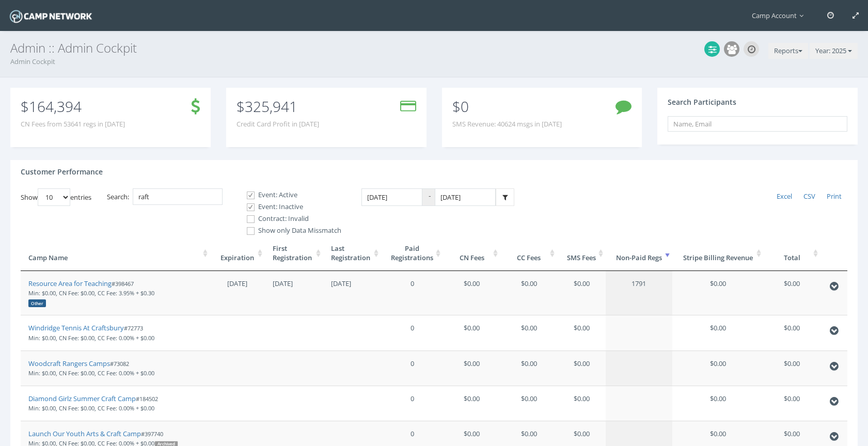 The width and height of the screenshot is (868, 446). Describe the element at coordinates (834, 51) in the screenshot. I see `button: Year: 2025` at that location.